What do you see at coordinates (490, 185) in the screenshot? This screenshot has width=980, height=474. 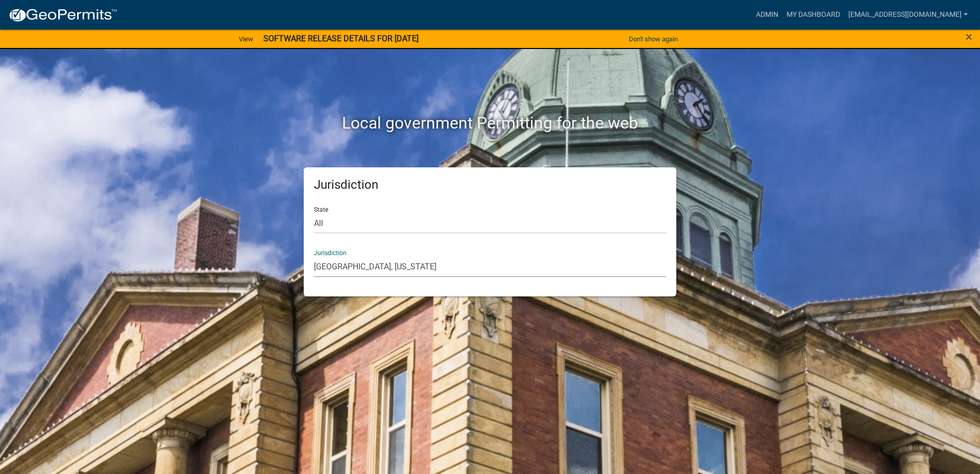 I see `h5: Jurisdiction` at bounding box center [490, 185].